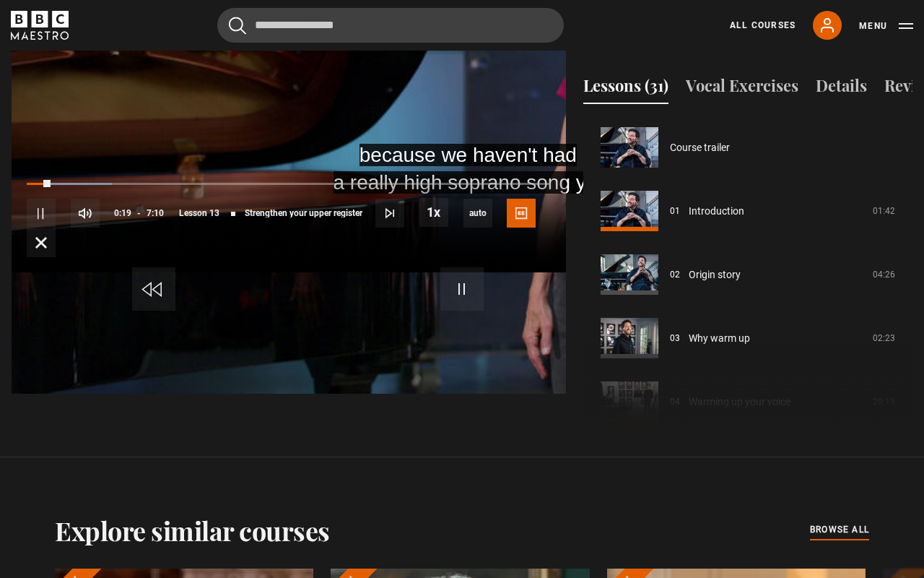 The image size is (924, 578). I want to click on span: 0:19, so click(123, 213).